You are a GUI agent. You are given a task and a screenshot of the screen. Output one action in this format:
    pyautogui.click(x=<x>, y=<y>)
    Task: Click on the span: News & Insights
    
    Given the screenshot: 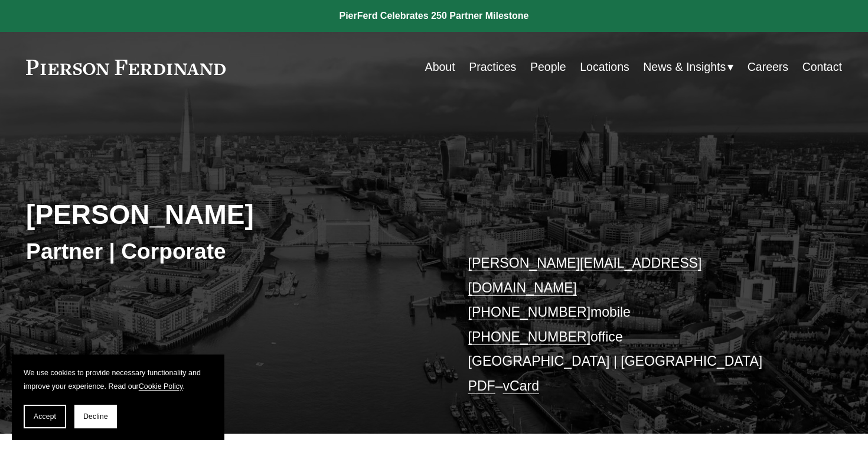 What is the action you would take?
    pyautogui.click(x=684, y=66)
    